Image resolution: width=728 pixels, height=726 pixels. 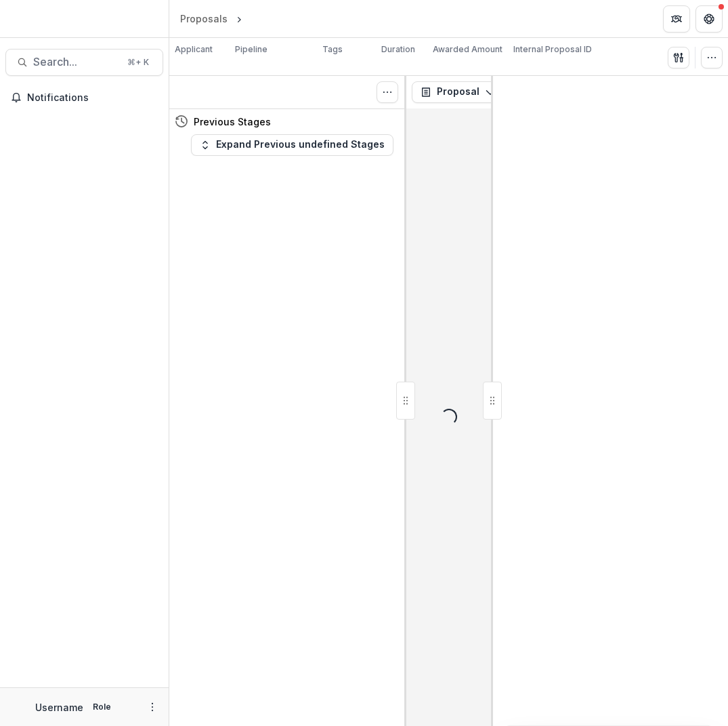 What do you see at coordinates (251, 49) in the screenshot?
I see `p: Pipeline` at bounding box center [251, 49].